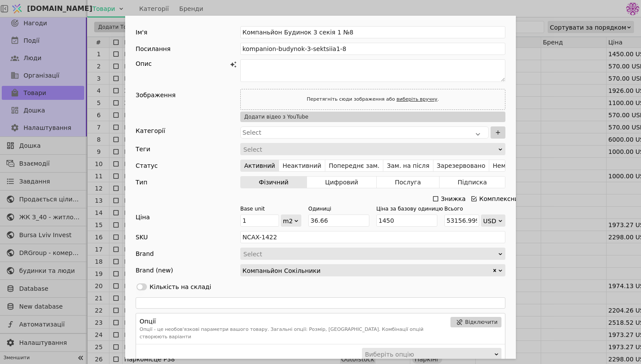 This screenshot has width=641, height=364. What do you see at coordinates (336, 209) in the screenshot?
I see `div: Одиниці` at bounding box center [336, 209].